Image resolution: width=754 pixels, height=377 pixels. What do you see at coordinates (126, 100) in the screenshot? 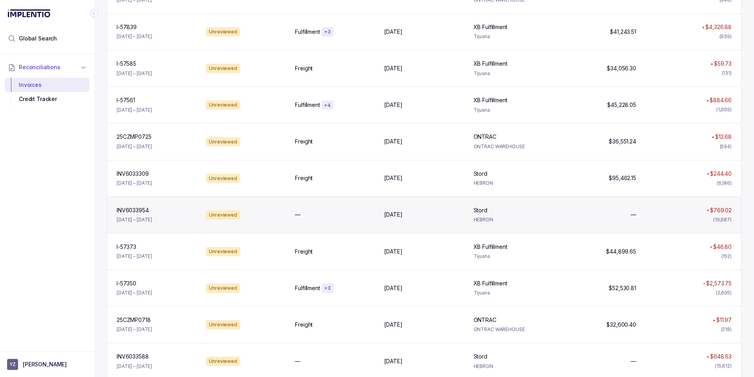
I see `p: I-57561` at bounding box center [126, 100].